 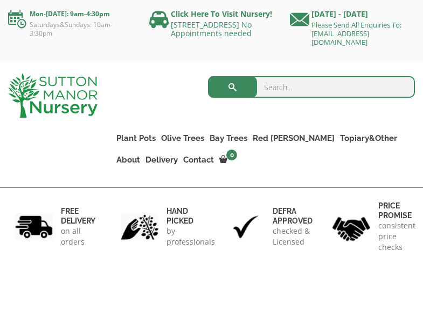 I want to click on p: on all orders, so click(x=78, y=236).